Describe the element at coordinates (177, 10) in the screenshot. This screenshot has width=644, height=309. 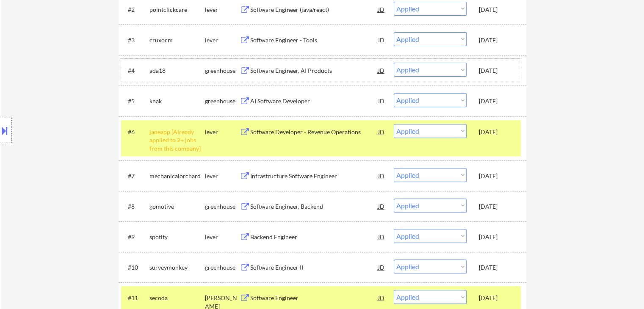
I see `div: pointclickcare` at that location.